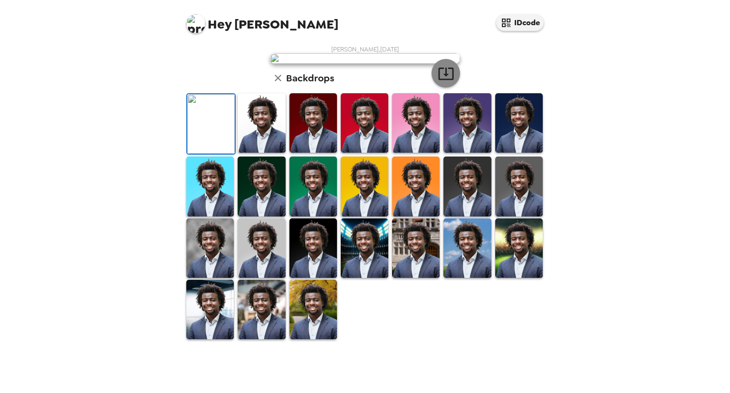 This screenshot has width=730, height=393. What do you see at coordinates (220, 24) in the screenshot?
I see `span: Hey` at bounding box center [220, 24].